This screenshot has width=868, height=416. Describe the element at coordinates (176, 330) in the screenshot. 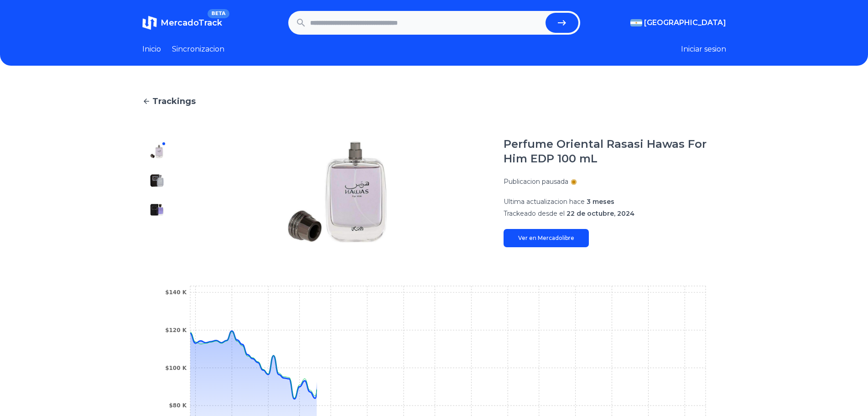

I see `tspan: $120 K` at that location.